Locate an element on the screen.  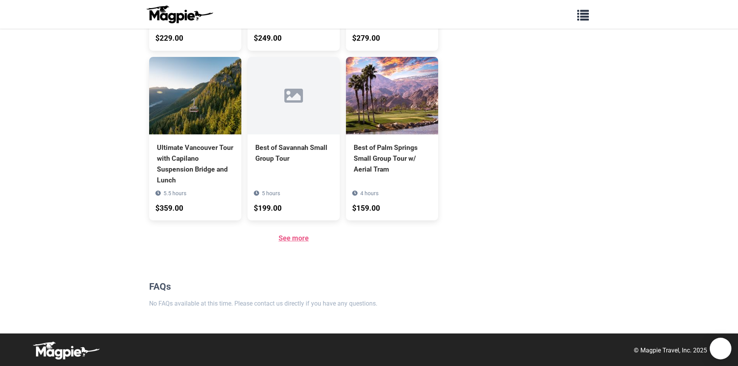
div: $249.00 is located at coordinates (268, 38).